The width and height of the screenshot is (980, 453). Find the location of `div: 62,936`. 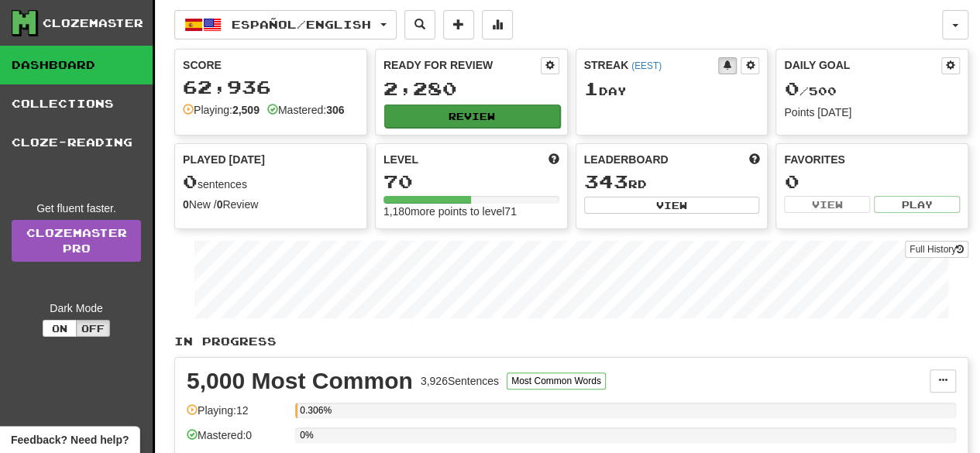

div: 62,936 is located at coordinates (270, 87).